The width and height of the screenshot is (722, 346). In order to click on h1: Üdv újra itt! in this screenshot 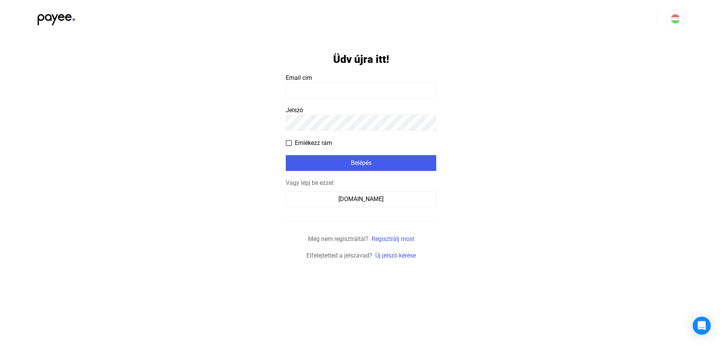, I will do `click(361, 59)`.